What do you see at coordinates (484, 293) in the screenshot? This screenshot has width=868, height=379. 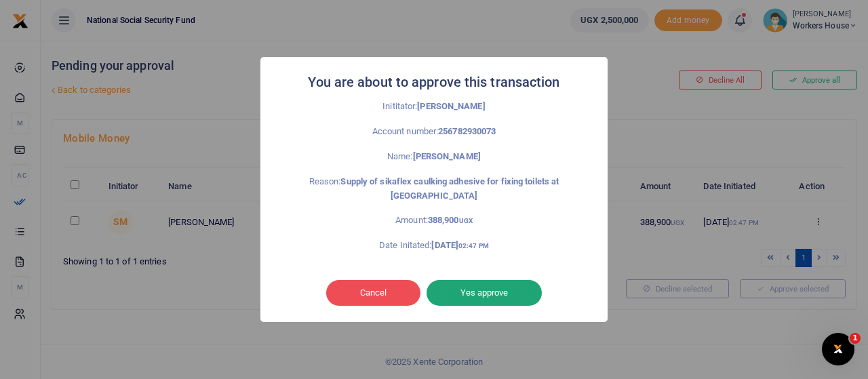 I see `button: Yes approve` at bounding box center [484, 293].